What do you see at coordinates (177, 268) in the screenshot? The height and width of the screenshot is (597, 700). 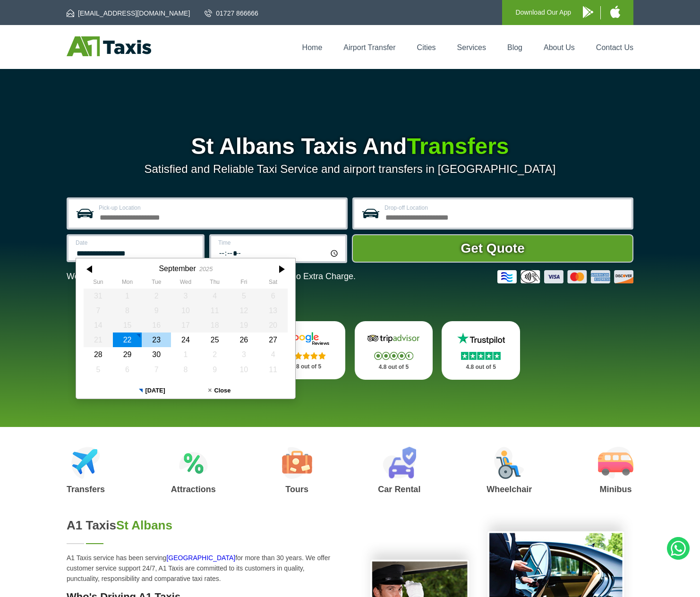 I see `div: September` at bounding box center [177, 268].